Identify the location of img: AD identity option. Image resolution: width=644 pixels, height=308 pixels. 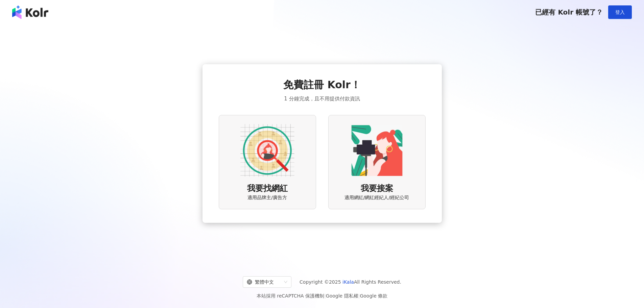
(267, 150).